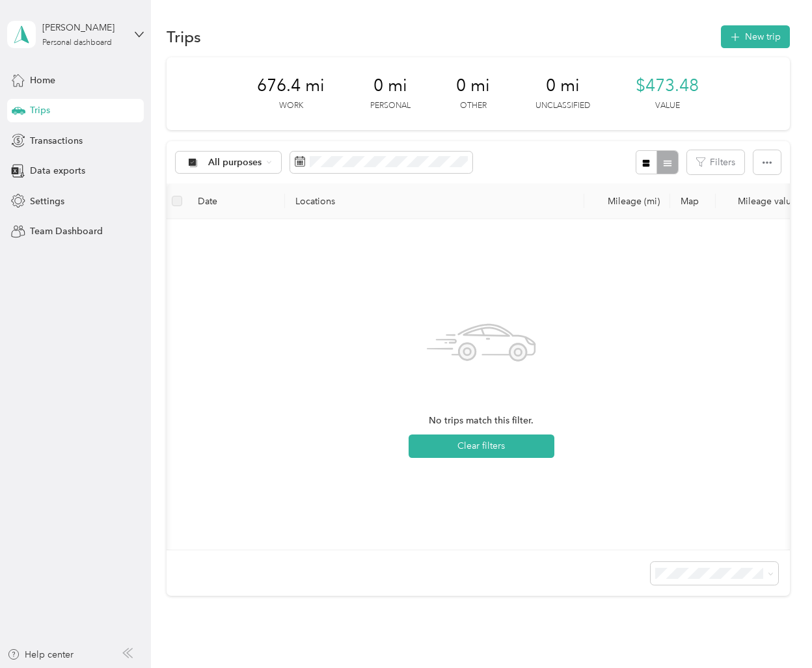 The width and height of the screenshot is (812, 668). I want to click on th: Map, so click(694, 201).